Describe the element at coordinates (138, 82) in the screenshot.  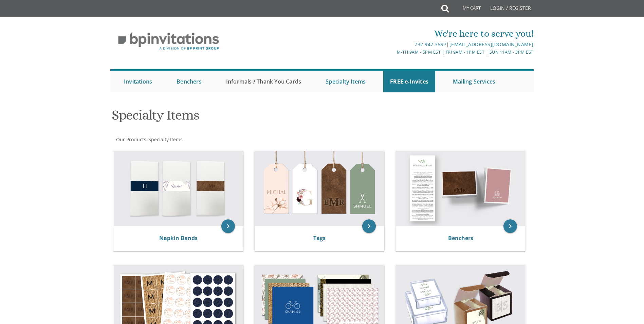
I see `a: Invitations` at that location.